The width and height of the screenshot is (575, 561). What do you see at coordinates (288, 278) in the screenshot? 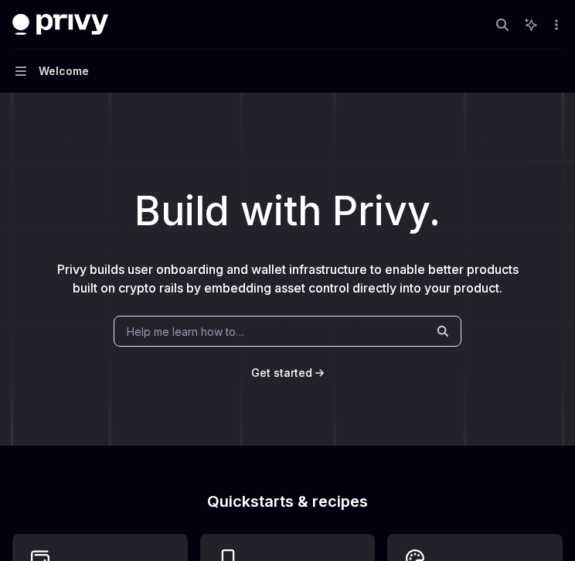
I see `span: Privy builds user onboarding and wallet infrastructure to enable better products built on crypto ...` at bounding box center [288, 278].